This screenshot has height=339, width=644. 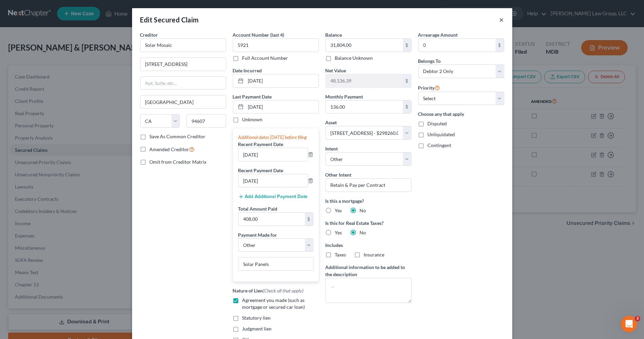 What do you see at coordinates (178, 137) in the screenshot?
I see `label: Save As Common Creditor` at bounding box center [178, 137].